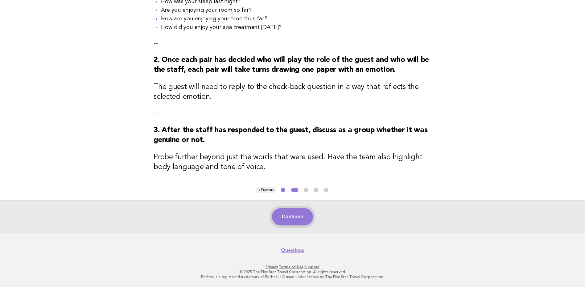 This screenshot has height=287, width=585. Describe the element at coordinates (292, 251) in the screenshot. I see `a: Questions` at that location.